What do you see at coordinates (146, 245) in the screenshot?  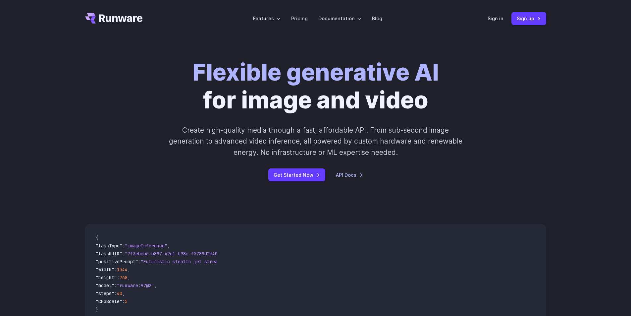 I see `span: "imageInference"` at bounding box center [146, 245].